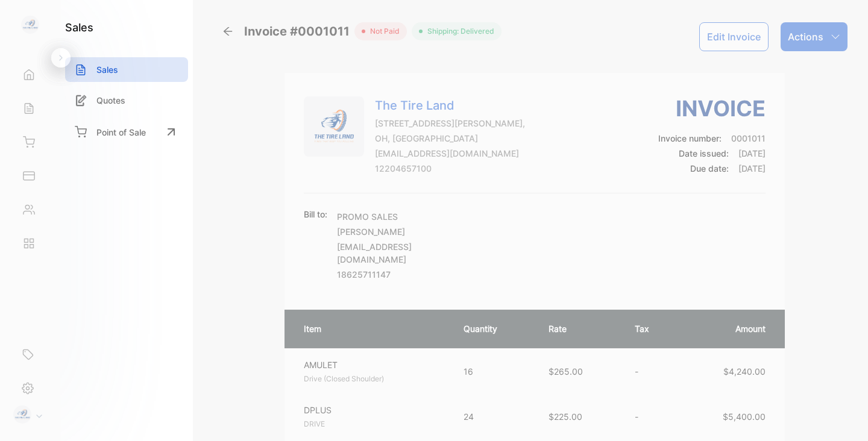  What do you see at coordinates (580, 329) in the screenshot?
I see `p: Rate` at bounding box center [580, 329].